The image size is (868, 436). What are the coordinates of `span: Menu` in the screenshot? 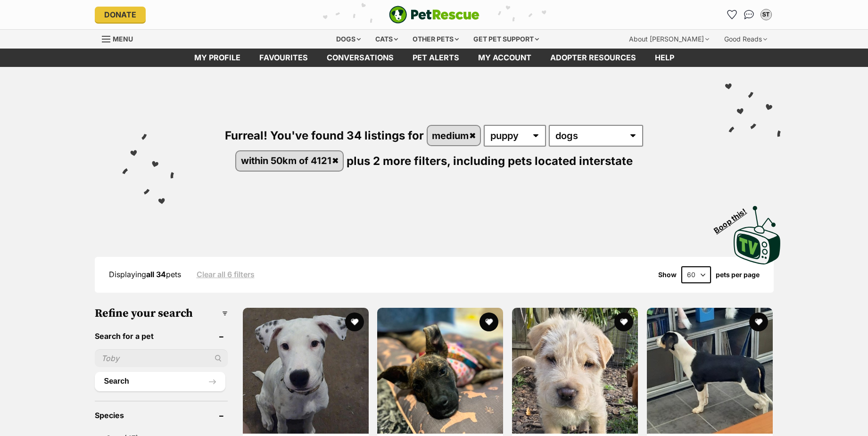 It's located at (123, 39).